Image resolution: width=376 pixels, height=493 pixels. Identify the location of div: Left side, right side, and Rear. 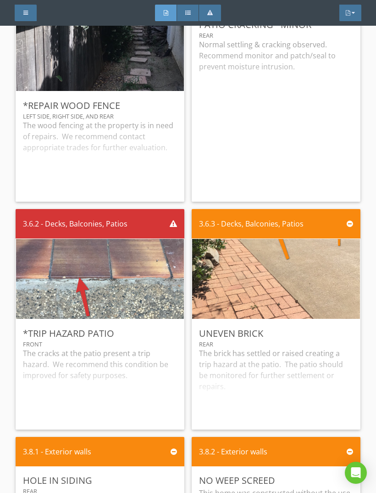
(100, 116).